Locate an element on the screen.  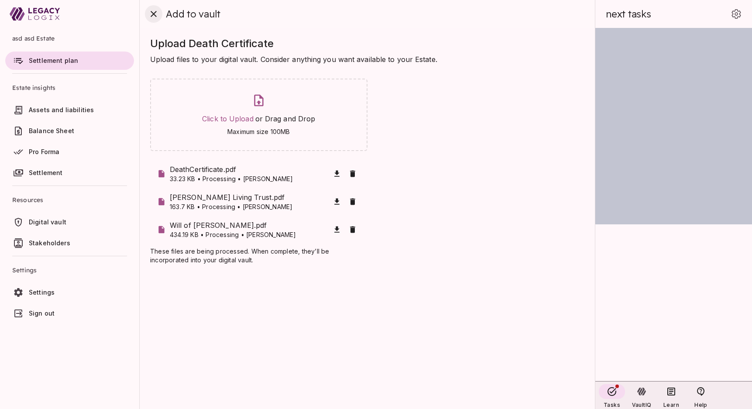
span: Digital vault is located at coordinates (48, 222).